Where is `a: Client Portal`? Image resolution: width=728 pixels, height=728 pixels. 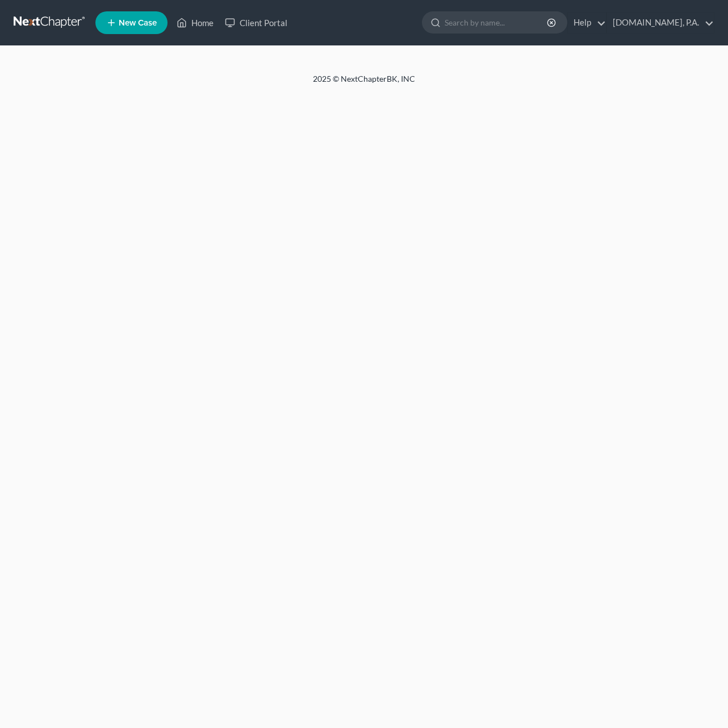
a: Client Portal is located at coordinates (257, 23).